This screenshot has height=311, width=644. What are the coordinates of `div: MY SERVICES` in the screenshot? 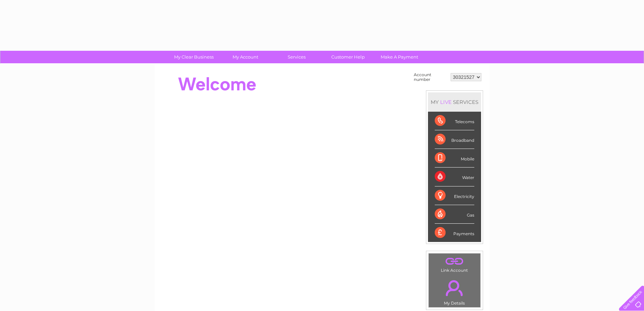 It's located at (454, 102).